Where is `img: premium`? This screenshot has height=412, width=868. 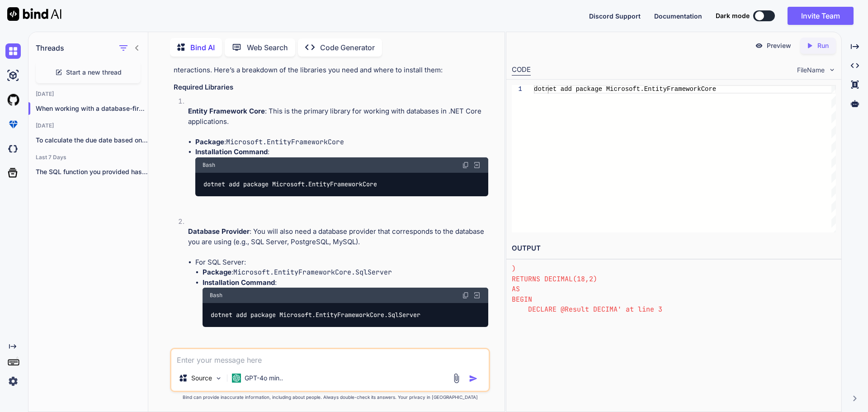
img: premium is located at coordinates (13, 125).